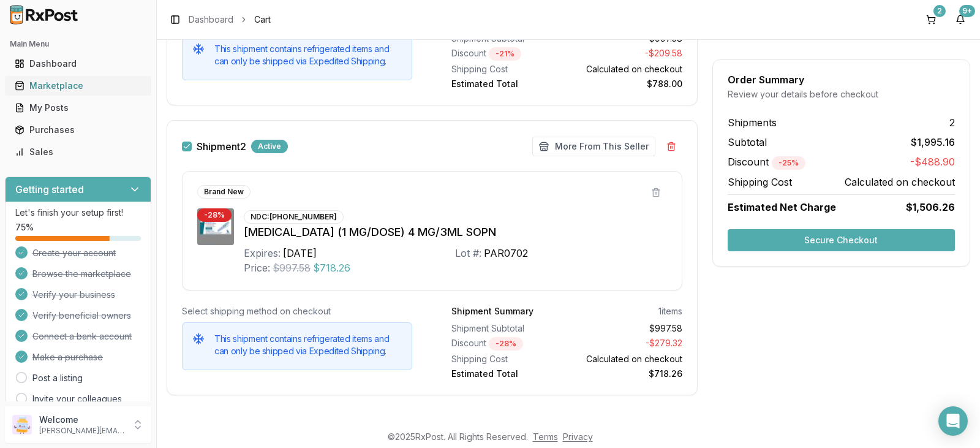  I want to click on div: Purchases, so click(78, 130).